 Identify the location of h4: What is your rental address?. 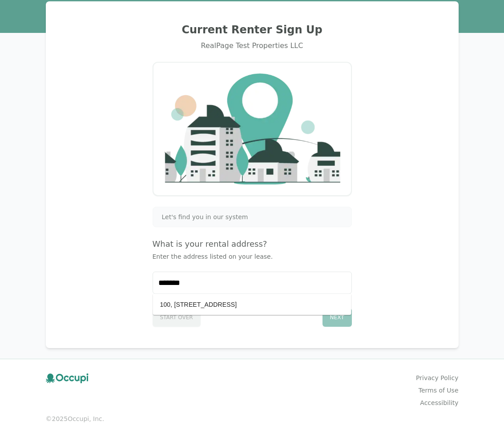
(252, 244).